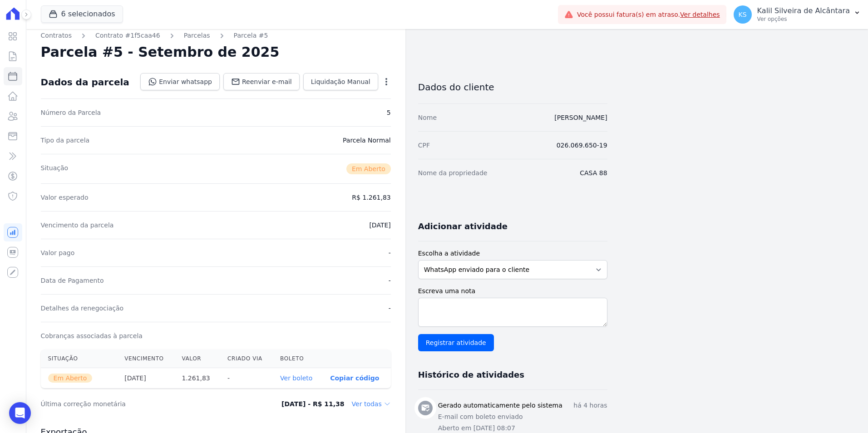 The height and width of the screenshot is (433, 868). I want to click on a: Liquidação Manual, so click(340, 82).